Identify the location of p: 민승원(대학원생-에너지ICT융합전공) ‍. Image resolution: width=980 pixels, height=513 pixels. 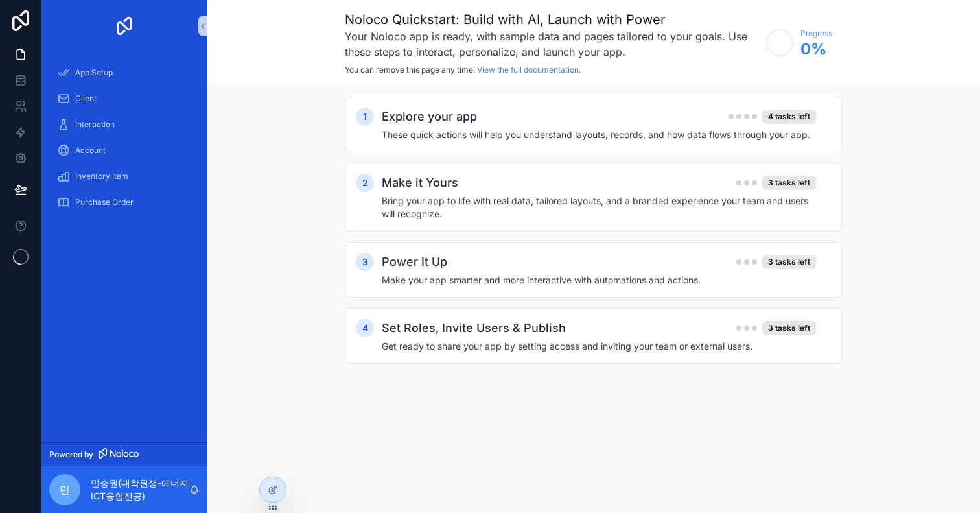
(140, 489).